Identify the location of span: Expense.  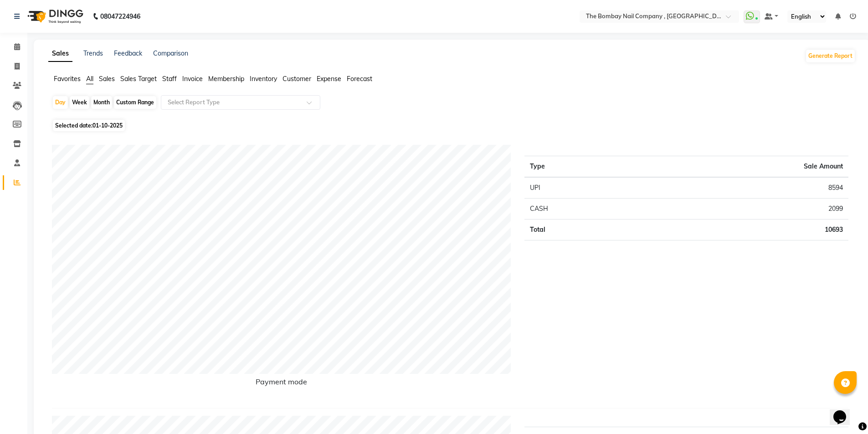
(329, 79).